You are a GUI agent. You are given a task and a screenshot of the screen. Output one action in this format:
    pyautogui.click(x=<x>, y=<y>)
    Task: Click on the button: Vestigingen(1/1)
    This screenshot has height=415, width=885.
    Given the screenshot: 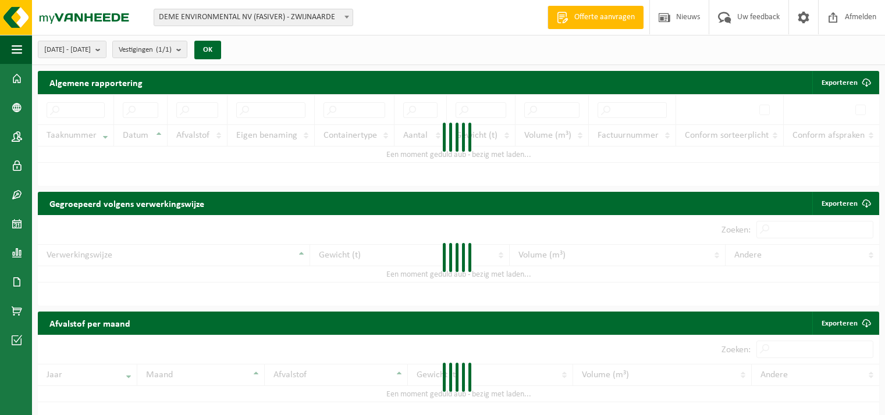 What is the action you would take?
    pyautogui.click(x=149, y=49)
    